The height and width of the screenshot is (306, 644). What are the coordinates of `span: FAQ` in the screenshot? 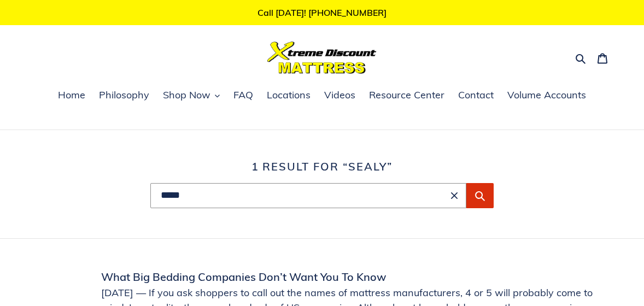 It's located at (243, 95).